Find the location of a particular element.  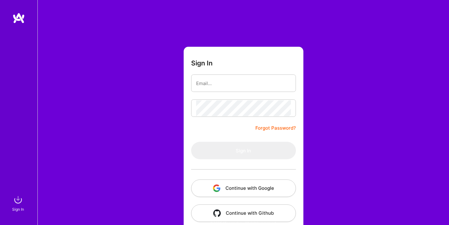

button: Sign In is located at coordinates (243, 151).